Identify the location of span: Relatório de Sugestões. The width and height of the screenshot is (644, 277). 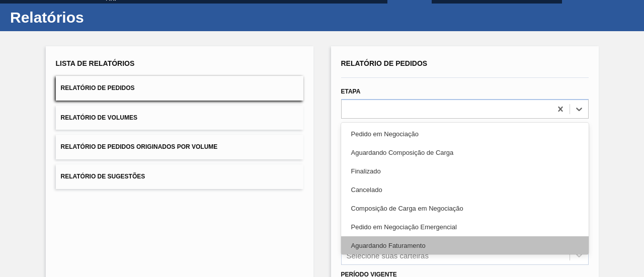
(104, 176).